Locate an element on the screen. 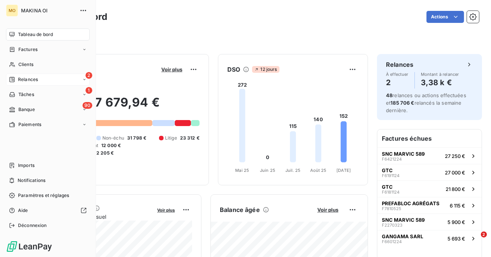 The height and width of the screenshot is (257, 491). span: Banque is located at coordinates (27, 110).